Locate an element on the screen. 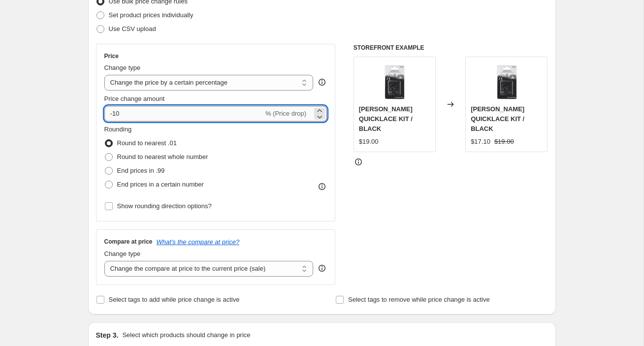 This screenshot has width=644, height=346. h2: Step 3. is located at coordinates (107, 336).